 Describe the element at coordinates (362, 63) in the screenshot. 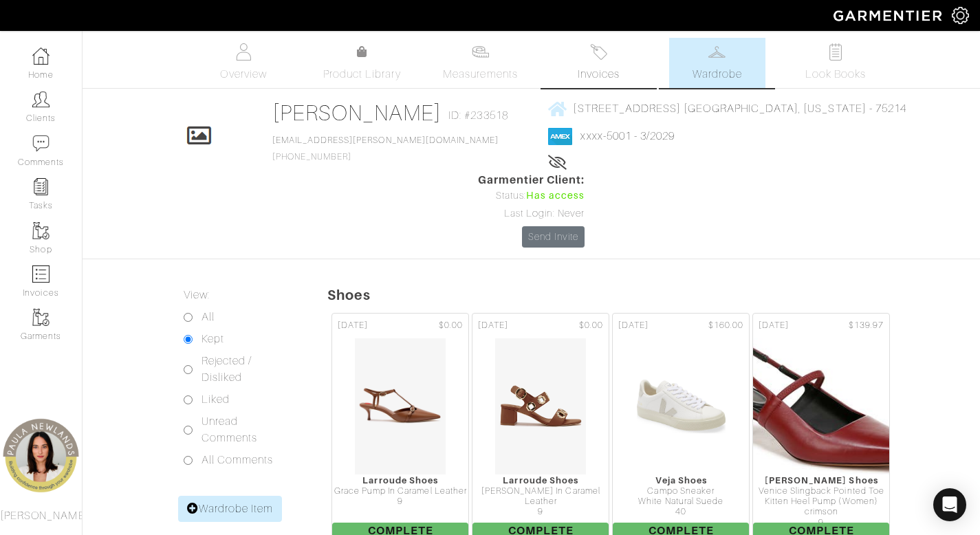

I see `a: Product Library` at that location.